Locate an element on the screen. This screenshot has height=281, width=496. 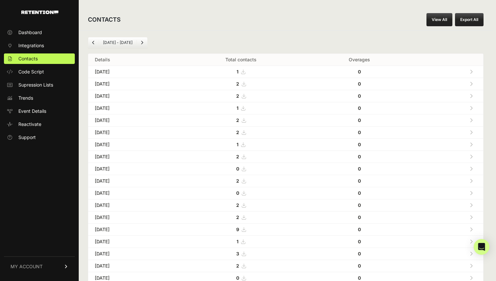
th: Details is located at coordinates (131, 60).